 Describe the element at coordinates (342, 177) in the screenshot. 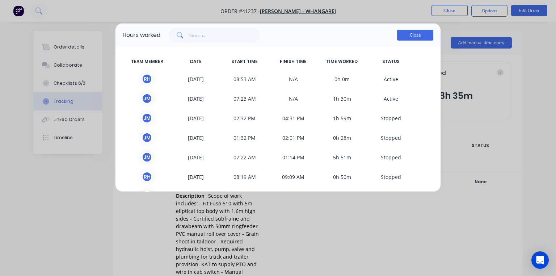

I see `span: 0h 50m` at that location.